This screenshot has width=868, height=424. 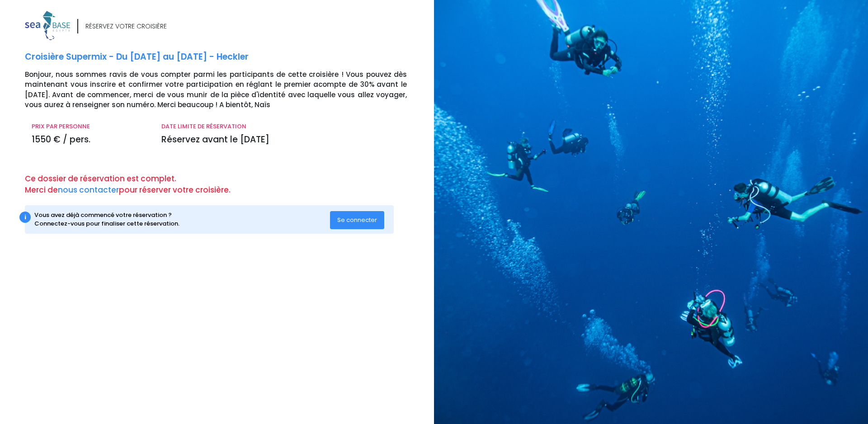 I want to click on p: DATE LIMITE DE RÉSERVATION, so click(x=284, y=127).